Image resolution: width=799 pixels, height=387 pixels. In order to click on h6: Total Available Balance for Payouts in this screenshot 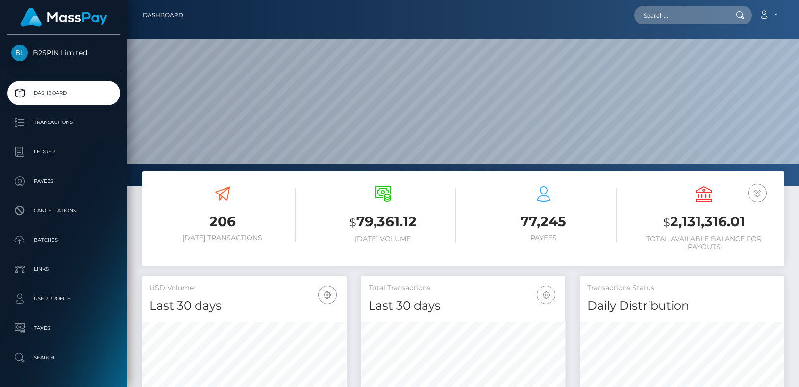, I will do `click(704, 243)`.